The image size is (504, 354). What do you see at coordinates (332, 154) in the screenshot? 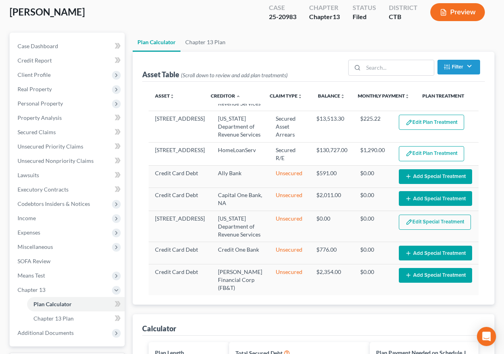
I see `td: $130,727.00` at bounding box center [332, 154].